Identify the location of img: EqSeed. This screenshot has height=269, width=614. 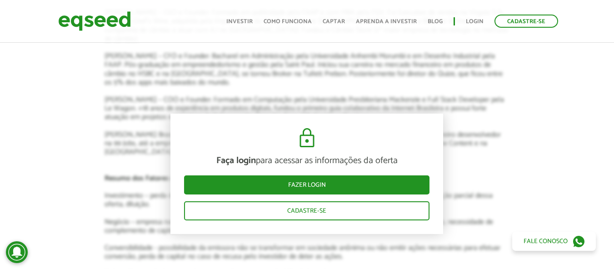
(95, 21).